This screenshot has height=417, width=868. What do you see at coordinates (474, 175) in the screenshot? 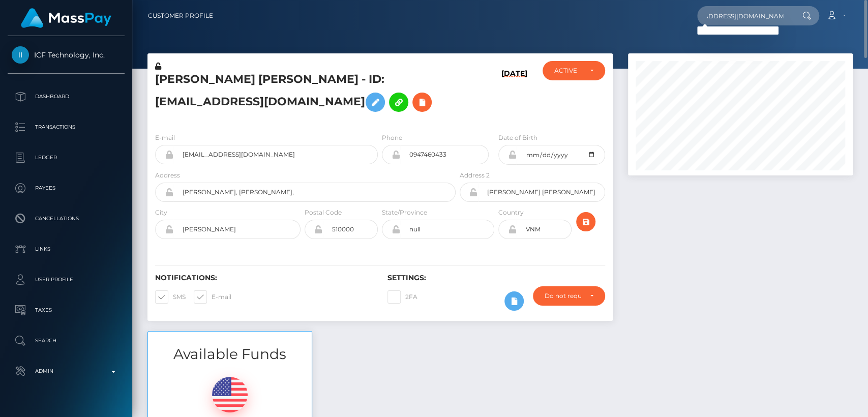
I see `label: Address 2` at bounding box center [474, 175].